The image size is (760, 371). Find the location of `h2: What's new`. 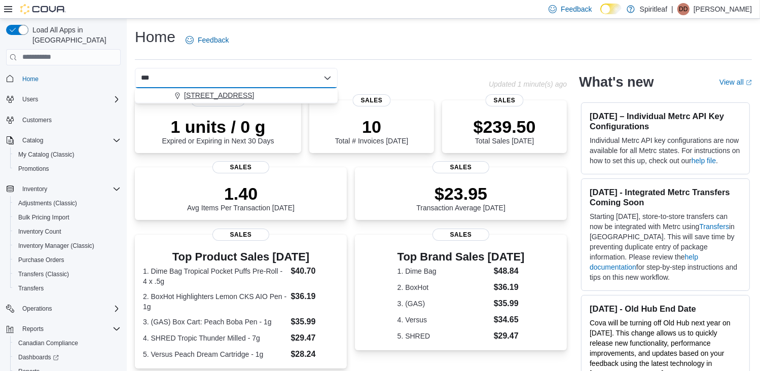

h2: What's new is located at coordinates (616, 82).